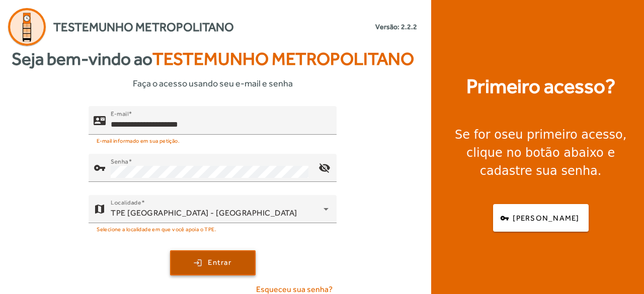 This screenshot has width=644, height=294. I want to click on mat-icon: visibility_off, so click(324, 168).